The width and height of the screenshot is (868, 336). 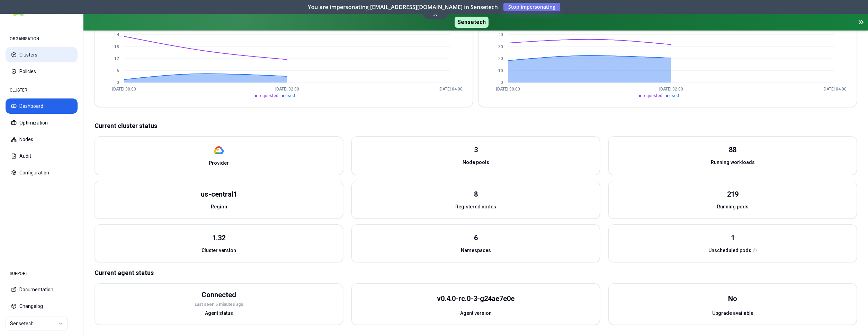 What do you see at coordinates (501, 59) in the screenshot?
I see `tspan: 20` at bounding box center [501, 59].